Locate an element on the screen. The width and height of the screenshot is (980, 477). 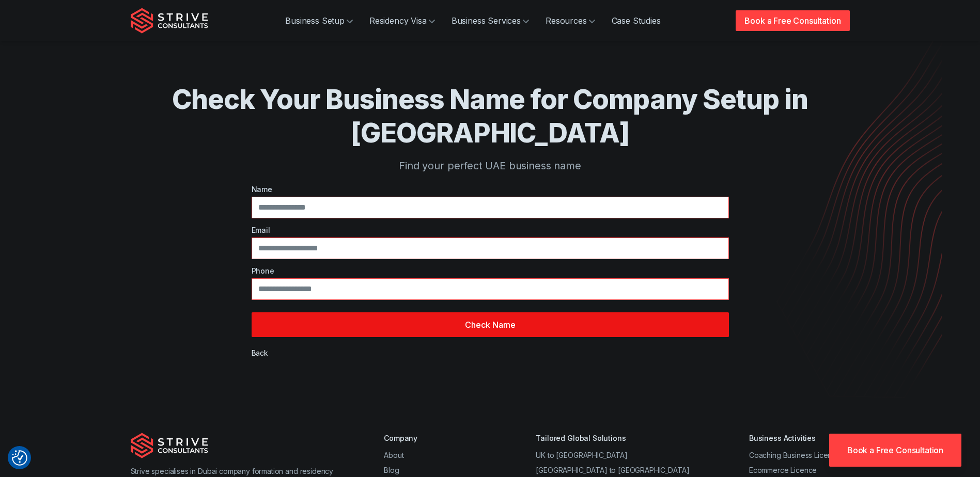
a: Residency Visa is located at coordinates (402, 21).